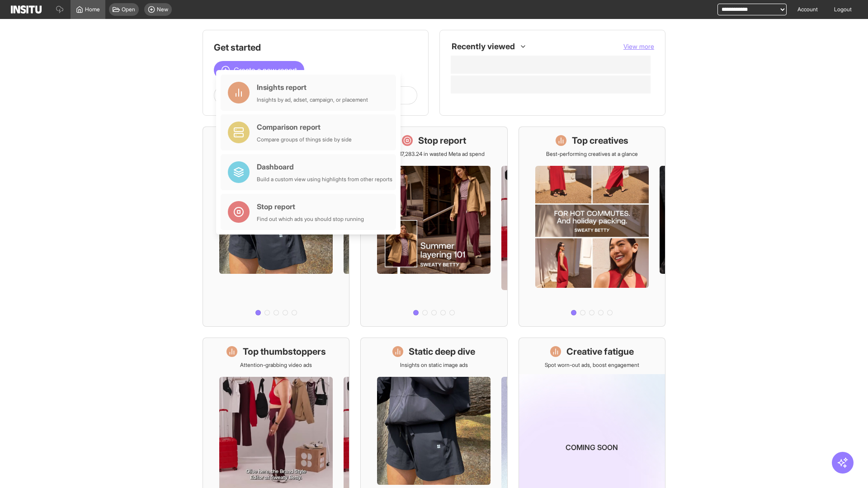 Image resolution: width=868 pixels, height=488 pixels. I want to click on div: Find out which ads you should stop running, so click(310, 219).